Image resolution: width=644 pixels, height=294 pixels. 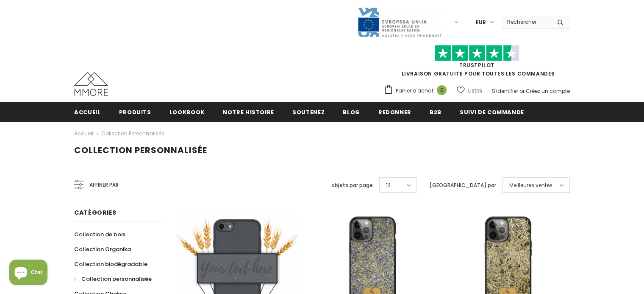 What do you see at coordinates (351, 111) in the screenshot?
I see `a: Blog` at bounding box center [351, 111].